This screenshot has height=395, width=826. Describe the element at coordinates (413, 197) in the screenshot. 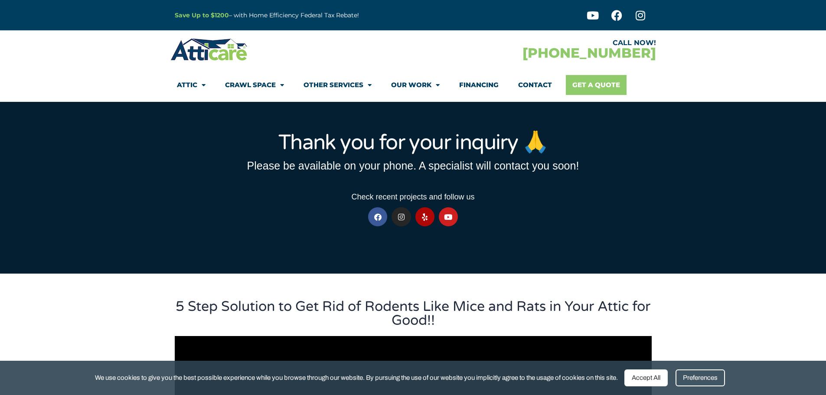

I see `h3: Check recent projects and follow us` at that location.